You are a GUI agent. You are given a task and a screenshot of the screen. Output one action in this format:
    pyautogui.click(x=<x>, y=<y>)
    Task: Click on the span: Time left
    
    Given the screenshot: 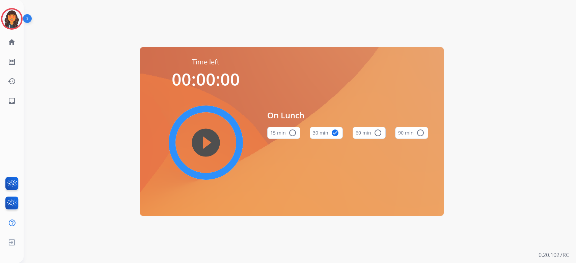 What is the action you would take?
    pyautogui.click(x=206, y=62)
    